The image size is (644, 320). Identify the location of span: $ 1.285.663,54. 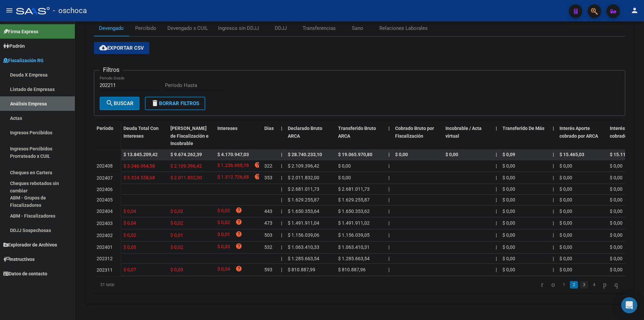
(304, 258).